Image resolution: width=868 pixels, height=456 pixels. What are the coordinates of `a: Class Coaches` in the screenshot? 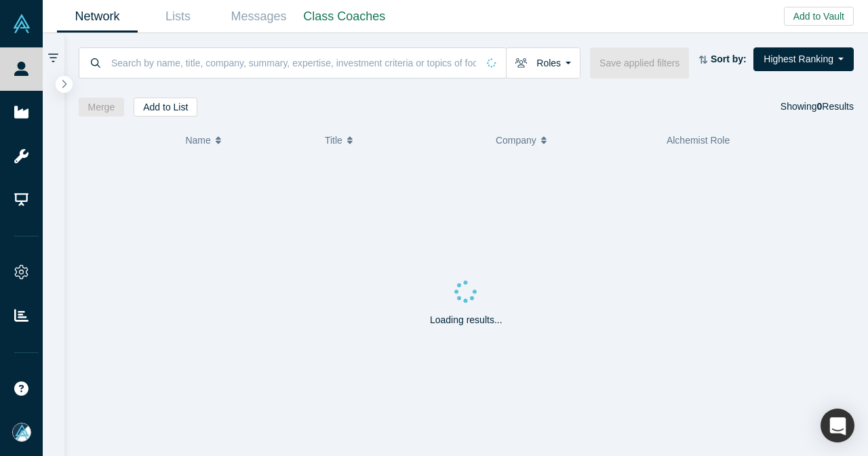 It's located at (345, 17).